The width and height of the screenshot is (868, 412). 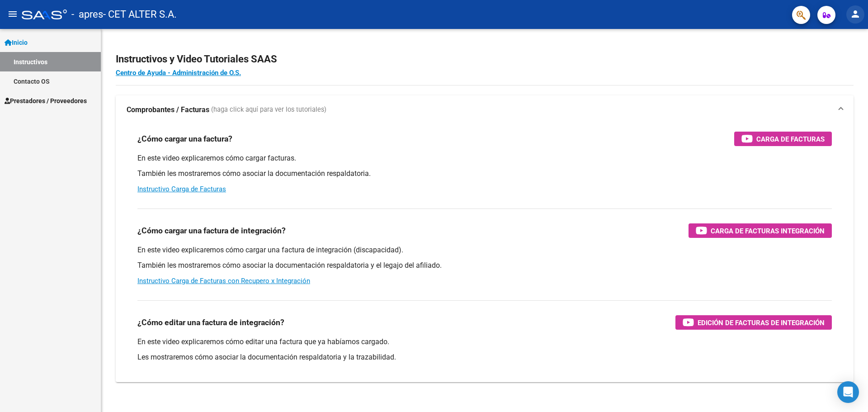 What do you see at coordinates (269, 110) in the screenshot?
I see `span: (haga click aquí para ver los tutoriales)` at bounding box center [269, 110].